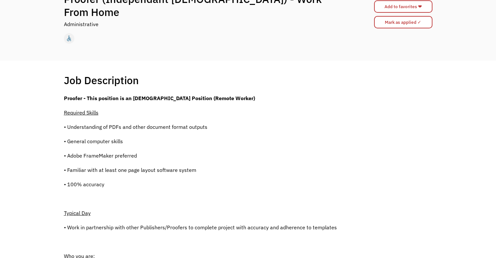 The height and width of the screenshot is (258, 496). I want to click on input: Mark as applied ✓, so click(403, 22).